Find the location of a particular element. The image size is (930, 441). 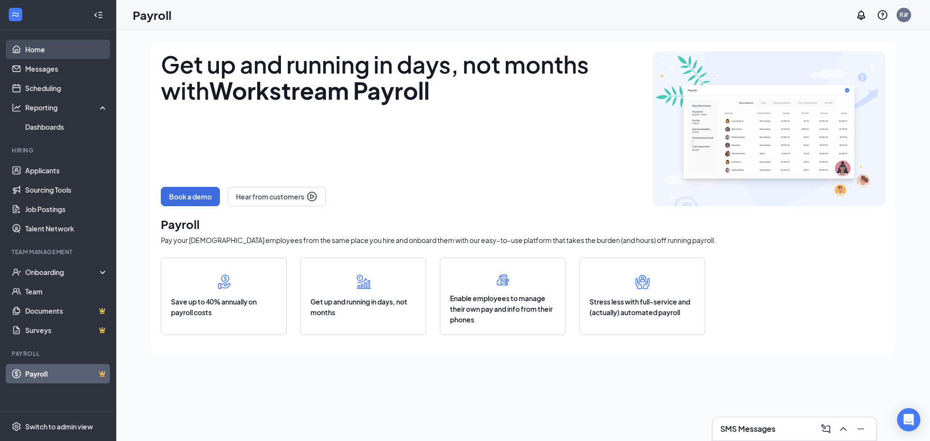

img: save is located at coordinates (224, 282).